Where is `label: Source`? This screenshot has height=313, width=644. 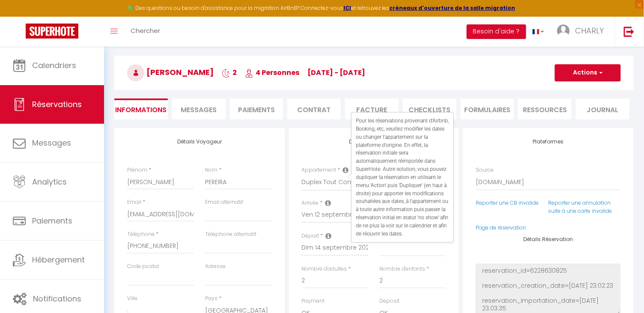
label: Source is located at coordinates (485, 170).